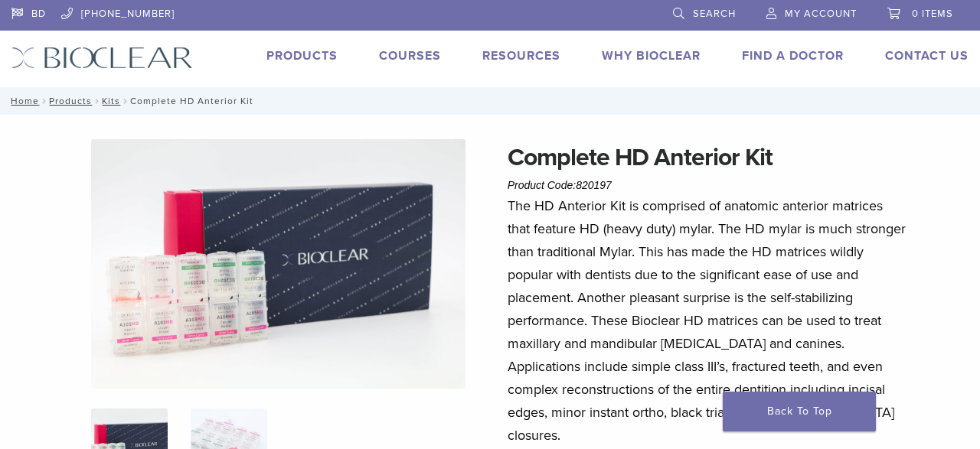  Describe the element at coordinates (278, 264) in the screenshot. I see `img: IMG_8088 (1)` at that location.